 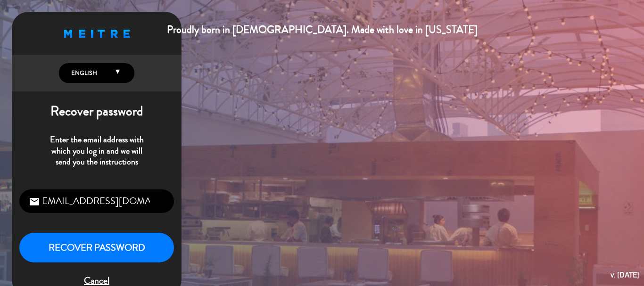 What do you see at coordinates (34, 202) in the screenshot?
I see `i: email` at bounding box center [34, 202].